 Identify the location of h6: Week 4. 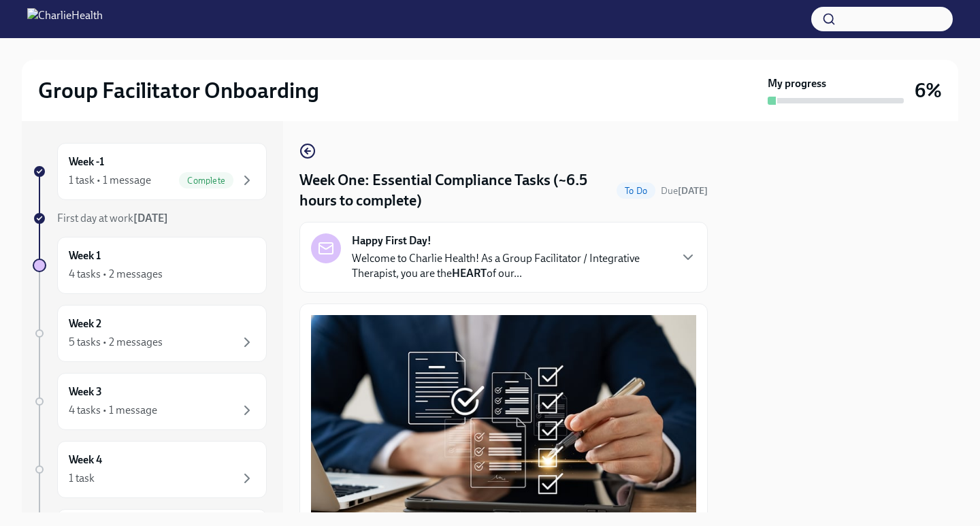
(85, 460).